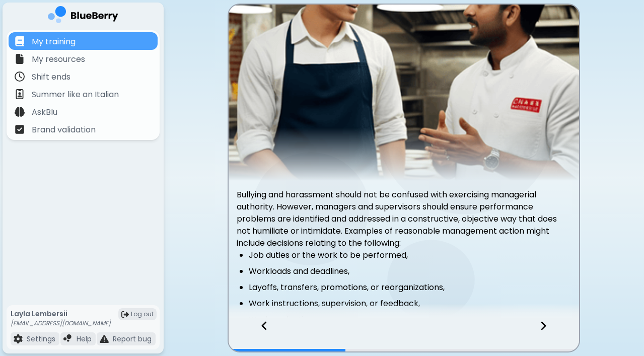  Describe the element at coordinates (410, 272) in the screenshot. I see `li: Workloads and deadlines,` at that location.